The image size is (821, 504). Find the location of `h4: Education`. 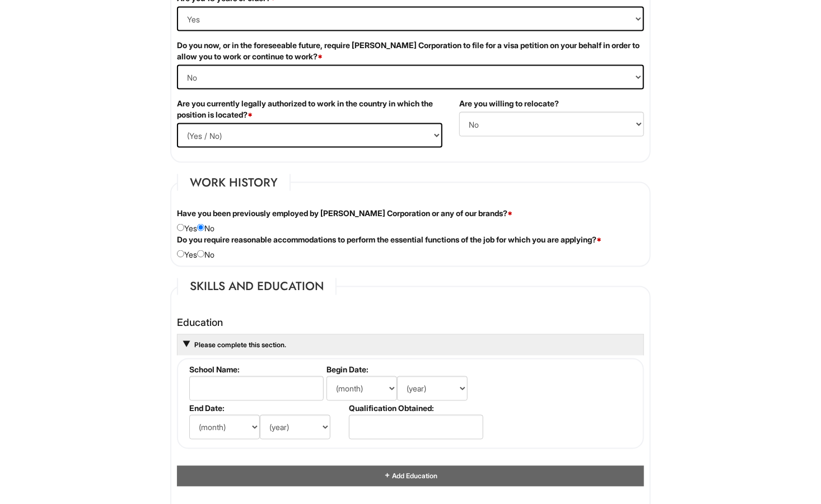

h4: Education is located at coordinates (411, 323).